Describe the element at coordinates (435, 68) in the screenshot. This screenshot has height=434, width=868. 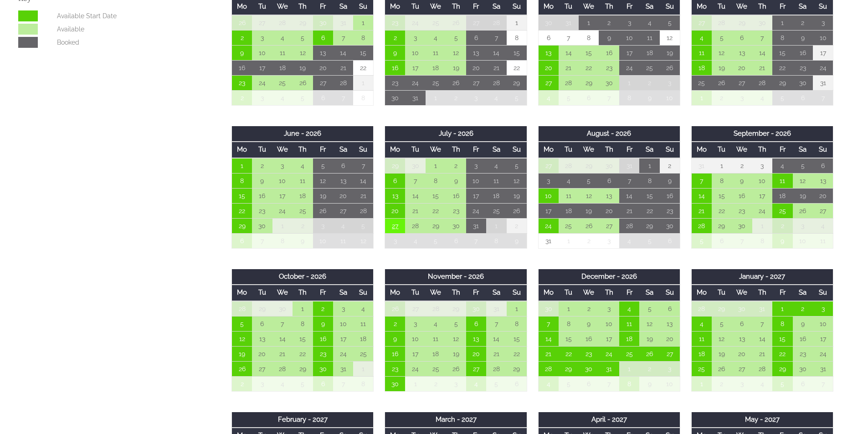
I see `td: 18` at that location.